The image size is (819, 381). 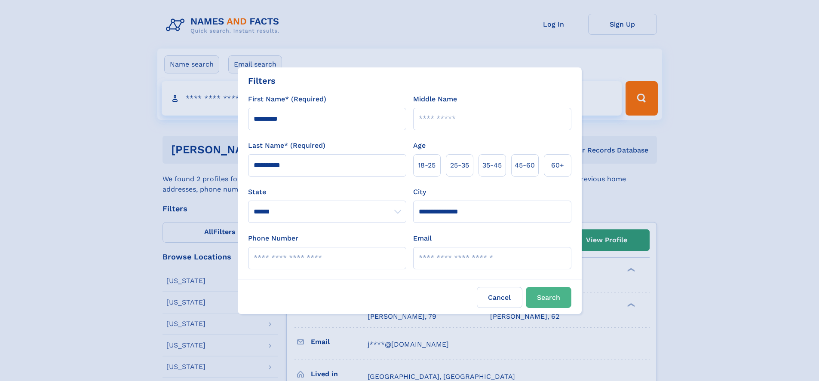 I want to click on label: State, so click(x=327, y=192).